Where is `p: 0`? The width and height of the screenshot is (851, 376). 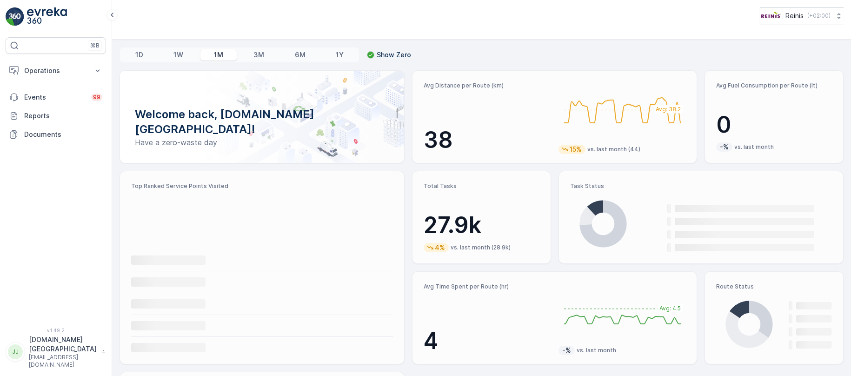 p: 0 is located at coordinates (774, 125).